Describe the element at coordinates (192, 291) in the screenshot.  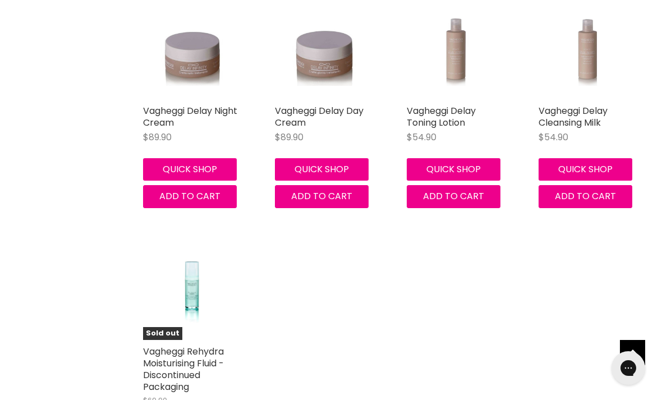
I see `img: Vagheggi Rehydra Moisturising Fluid - Discontinued Packaging` at that location.